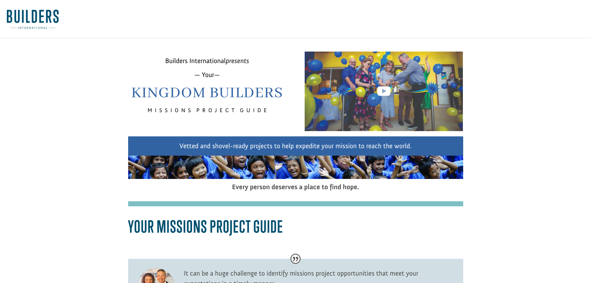 This screenshot has height=283, width=591. Describe the element at coordinates (296, 146) in the screenshot. I see `span: Vetted and shovel-ready projects to help expedite your mission to reach the world.` at that location.